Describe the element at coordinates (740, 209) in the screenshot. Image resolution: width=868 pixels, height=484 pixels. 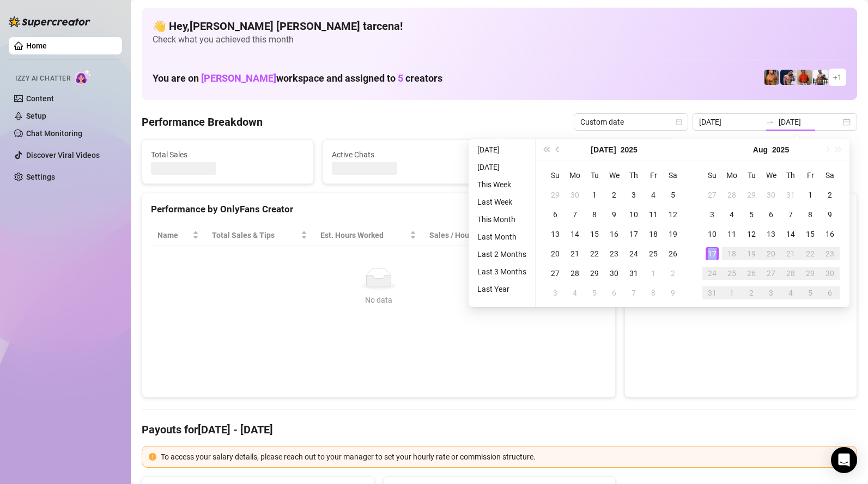
I see `div: Sales by OnlyFans Creator` at that location.